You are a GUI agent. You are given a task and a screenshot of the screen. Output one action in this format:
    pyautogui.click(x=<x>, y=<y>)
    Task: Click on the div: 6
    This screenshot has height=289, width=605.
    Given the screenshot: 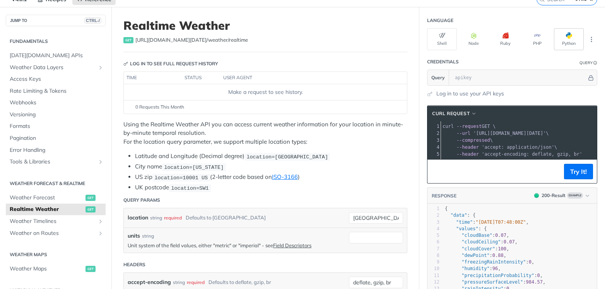 What is the action you would take?
    pyautogui.click(x=433, y=242)
    